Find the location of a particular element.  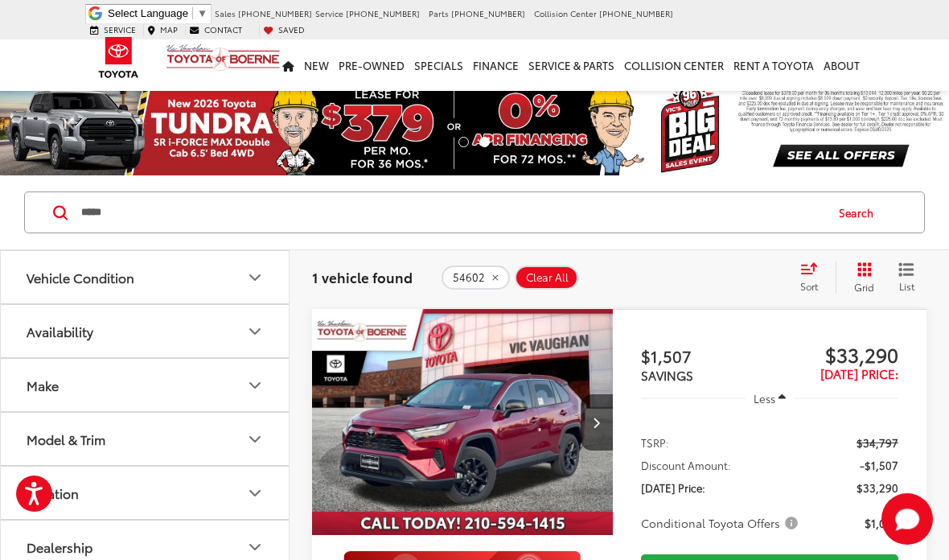

button: MakeMake is located at coordinates (146, 384).